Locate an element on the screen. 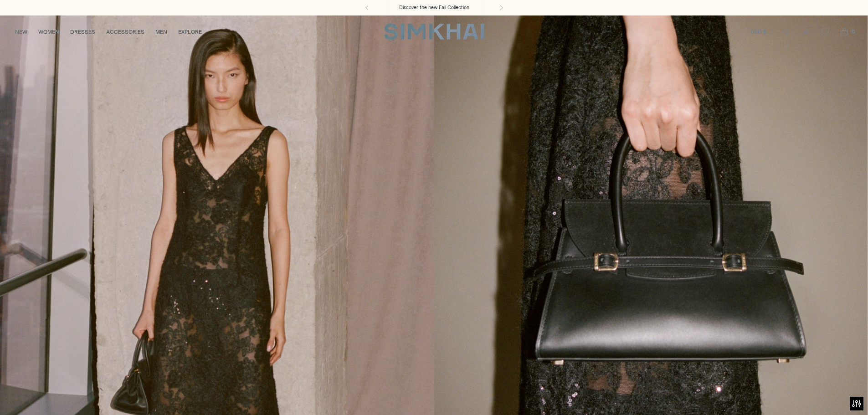 This screenshot has height=415, width=868. h3: Discover the new Fall Collection is located at coordinates (434, 8).